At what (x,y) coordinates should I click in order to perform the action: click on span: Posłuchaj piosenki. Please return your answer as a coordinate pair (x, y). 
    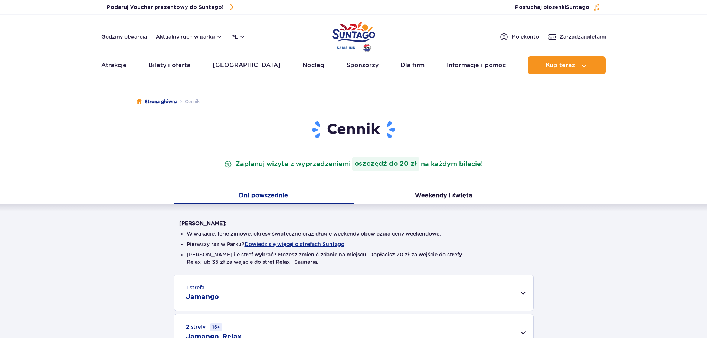
    Looking at the image, I should click on (552, 7).